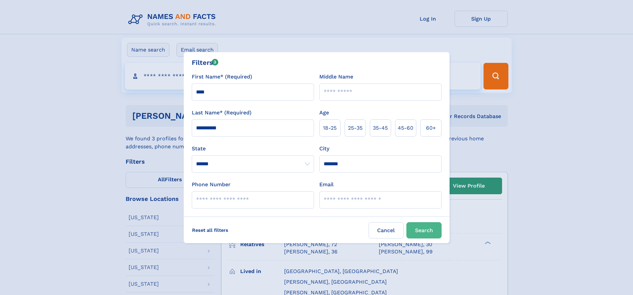 Image resolution: width=633 pixels, height=295 pixels. What do you see at coordinates (325, 149) in the screenshot?
I see `label: City` at bounding box center [325, 149].